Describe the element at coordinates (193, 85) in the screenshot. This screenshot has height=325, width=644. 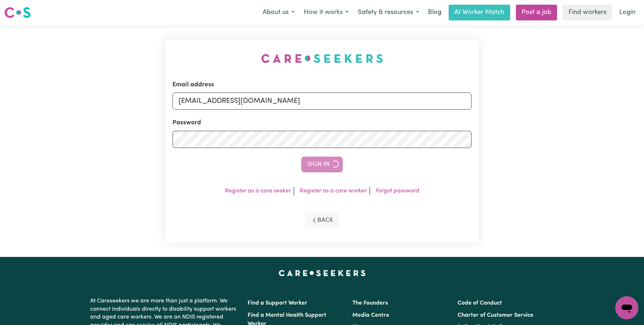
I see `label: Email address` at that location.